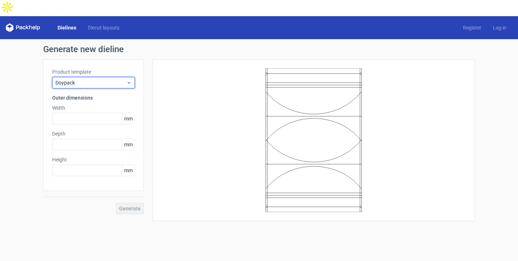 Image resolution: width=518 pixels, height=261 pixels. I want to click on a: Dielines, so click(67, 28).